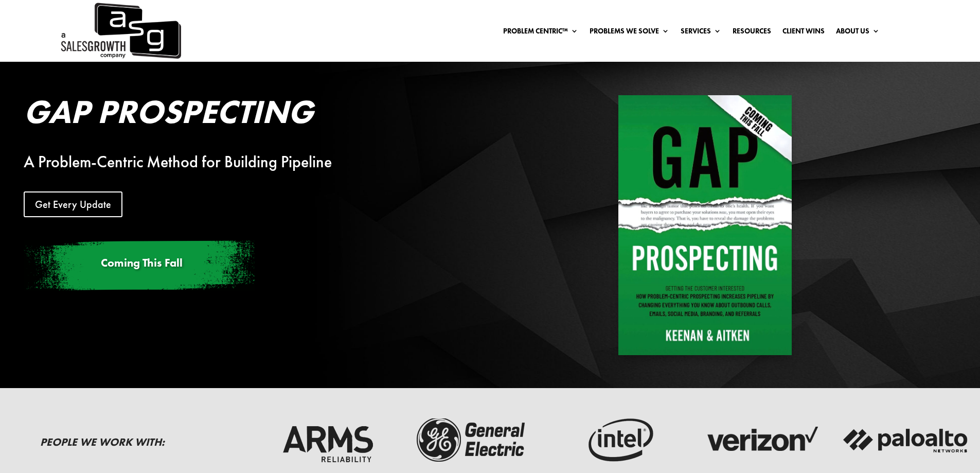 The image size is (980, 473). What do you see at coordinates (858, 33) in the screenshot?
I see `a: About Us` at bounding box center [858, 33].